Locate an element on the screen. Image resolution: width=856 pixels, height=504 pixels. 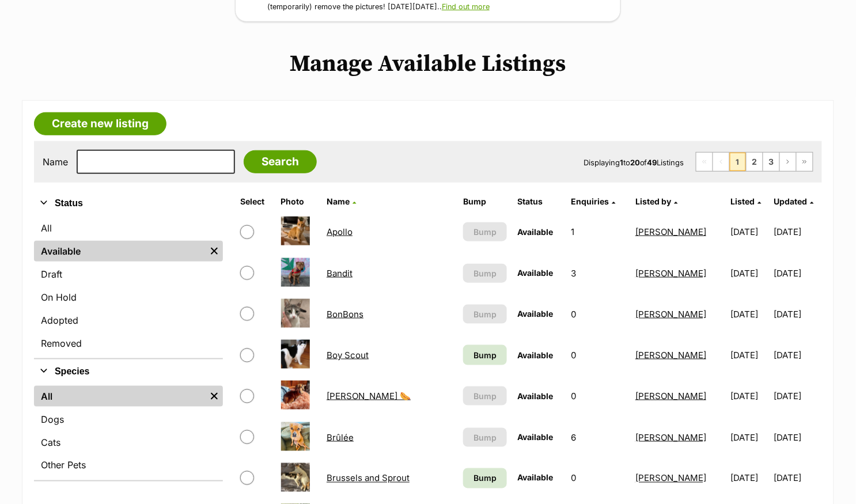
strong: 1 is located at coordinates (622, 162).